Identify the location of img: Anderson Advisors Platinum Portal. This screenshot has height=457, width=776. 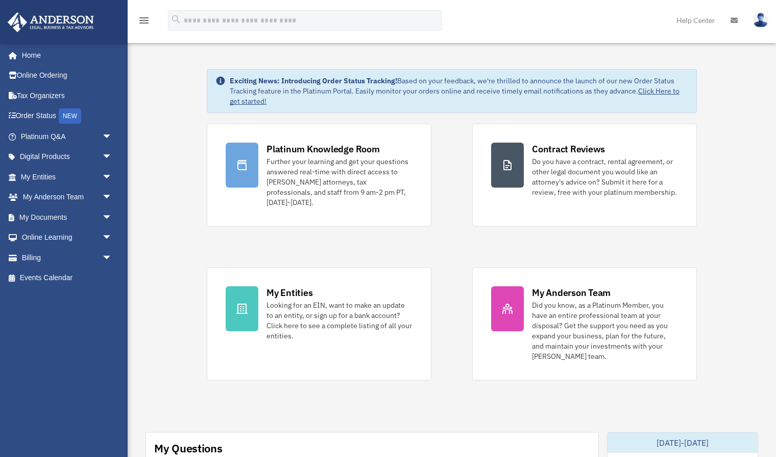
(51, 22).